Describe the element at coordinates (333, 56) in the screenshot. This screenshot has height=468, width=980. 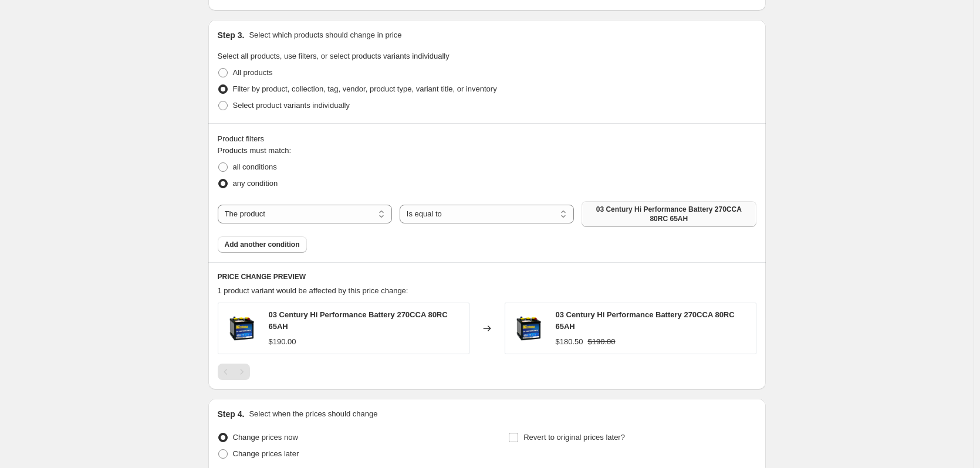
I see `span: Select all products, use filters, or select products variants individually` at that location.